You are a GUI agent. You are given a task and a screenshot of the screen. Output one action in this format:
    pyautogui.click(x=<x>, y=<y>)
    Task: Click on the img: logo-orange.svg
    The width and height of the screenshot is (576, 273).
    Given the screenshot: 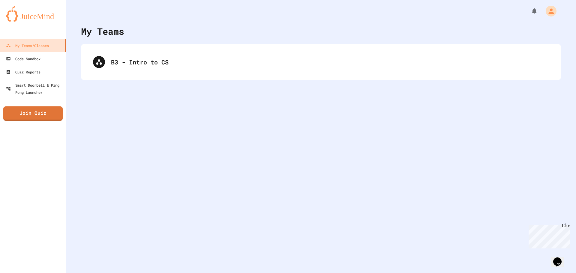 What is the action you would take?
    pyautogui.click(x=33, y=14)
    